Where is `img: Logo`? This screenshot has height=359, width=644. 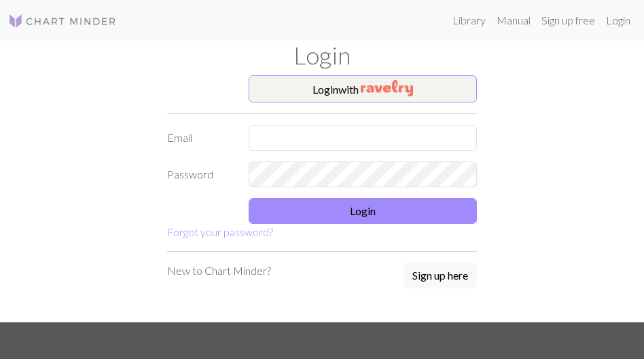
img: Logo is located at coordinates (62, 21).